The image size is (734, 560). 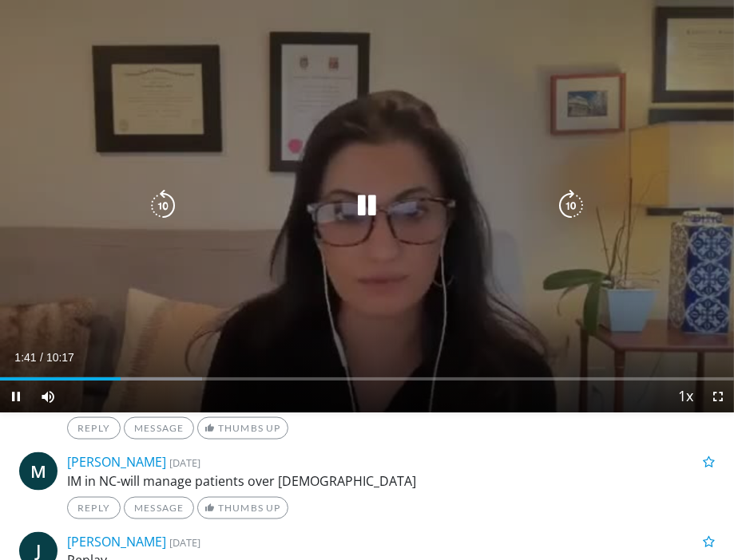 What do you see at coordinates (38, 472) in the screenshot?
I see `span: M` at bounding box center [38, 472].